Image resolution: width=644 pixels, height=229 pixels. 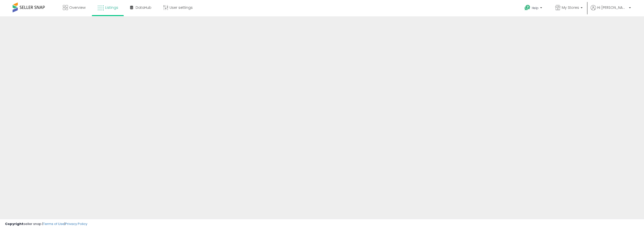 What do you see at coordinates (14, 224) in the screenshot?
I see `strong: Copyright` at bounding box center [14, 224].